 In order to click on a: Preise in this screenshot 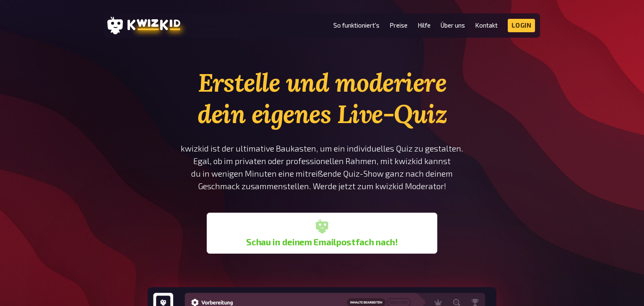, I will do `click(399, 25)`.